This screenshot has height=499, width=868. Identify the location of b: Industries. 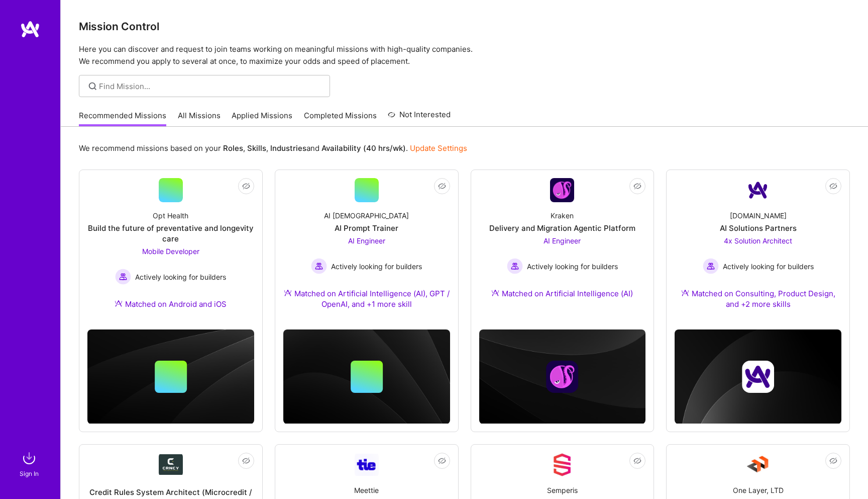
(288, 148).